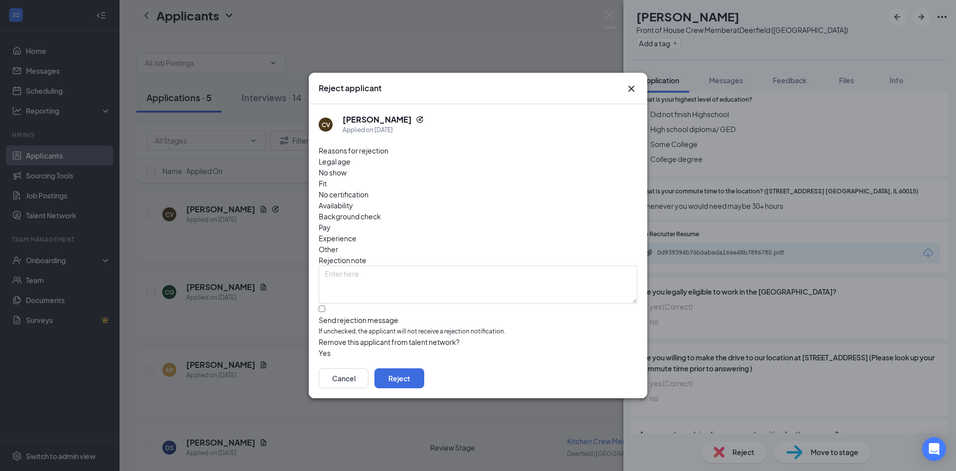 This screenshot has width=956, height=471. I want to click on span: Experience, so click(338, 238).